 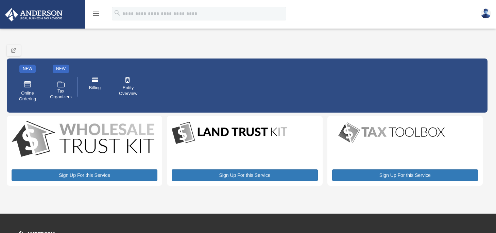 What do you see at coordinates (28, 96) in the screenshot?
I see `span: Online Ordering` at bounding box center [28, 96].